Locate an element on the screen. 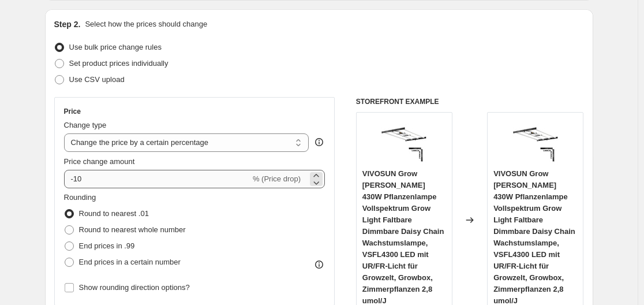 This screenshot has height=305, width=644. p: Select how the prices should change is located at coordinates (146, 24).